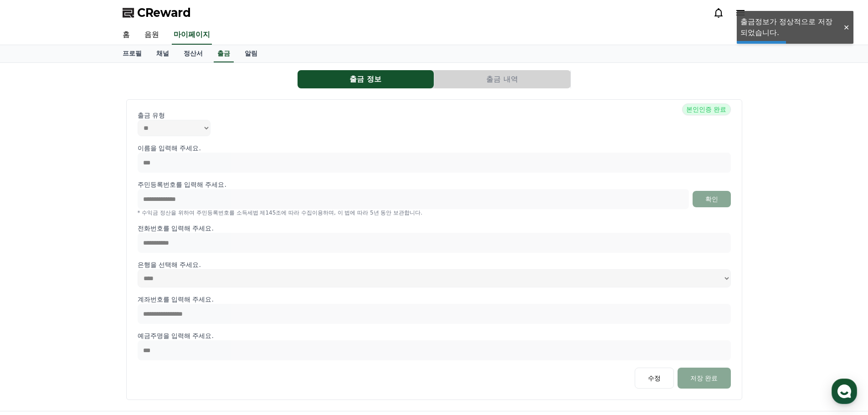  I want to click on button: 저장 완료, so click(704, 378).